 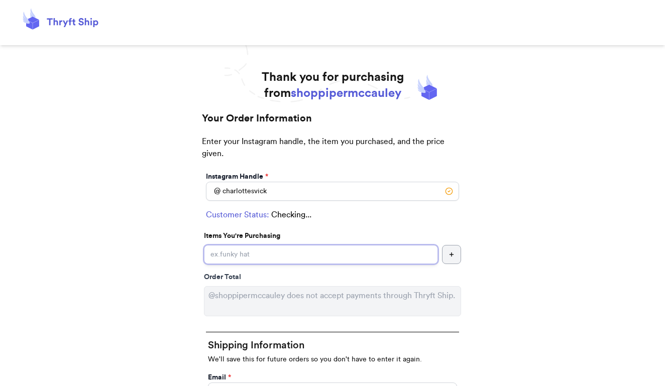 I want to click on input: ex.funky hat, so click(x=321, y=255).